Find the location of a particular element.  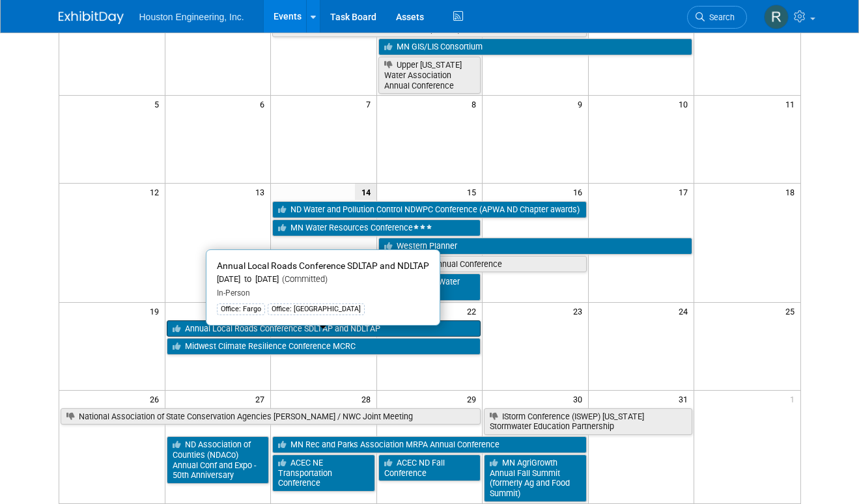

span: (Committed) is located at coordinates (303, 279).